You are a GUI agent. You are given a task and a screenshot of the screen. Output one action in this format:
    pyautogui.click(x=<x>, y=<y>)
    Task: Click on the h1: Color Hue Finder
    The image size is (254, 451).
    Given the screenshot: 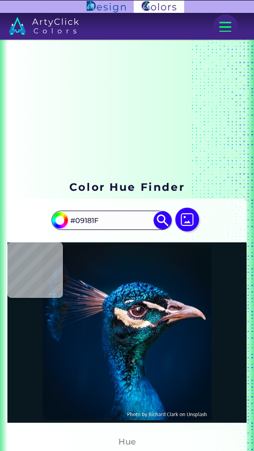 What is the action you would take?
    pyautogui.click(x=127, y=187)
    